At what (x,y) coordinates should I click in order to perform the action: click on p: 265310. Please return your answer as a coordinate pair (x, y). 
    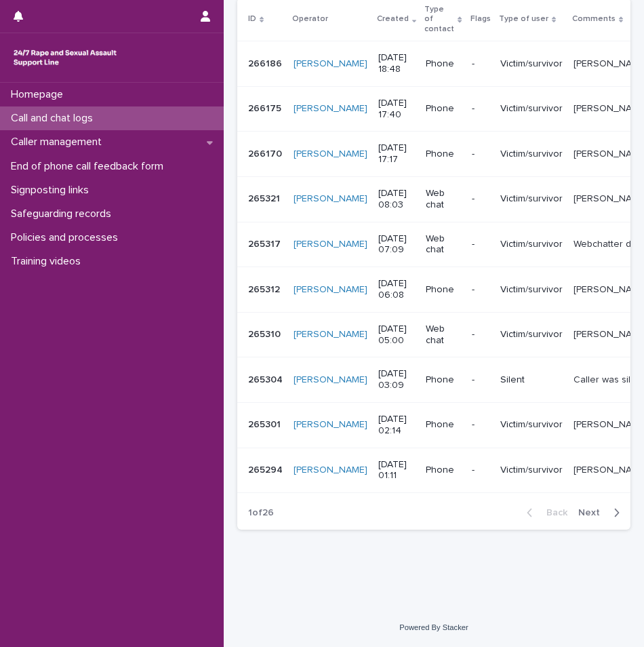
    Looking at the image, I should click on (266, 333).